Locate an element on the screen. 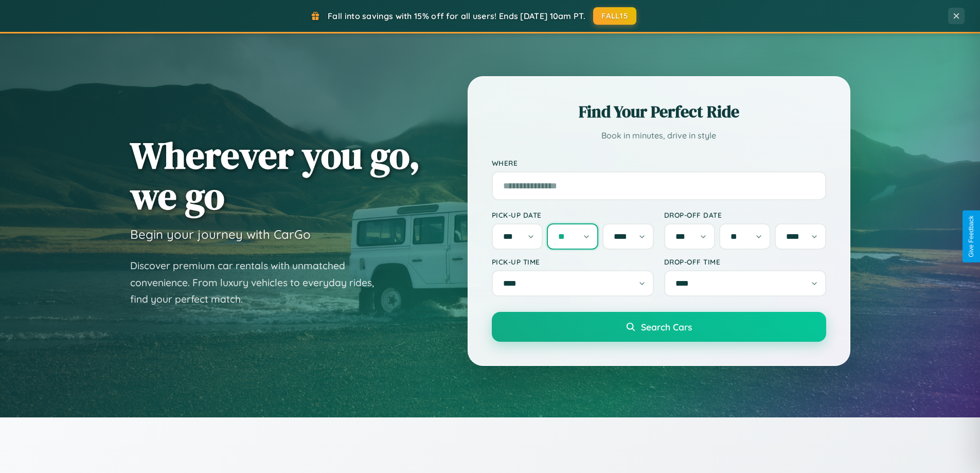 The image size is (980, 473). label: Pick-up Time is located at coordinates (573, 261).